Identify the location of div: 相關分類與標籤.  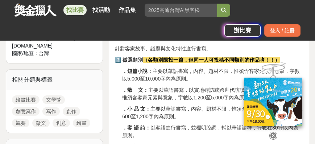
(54, 80).